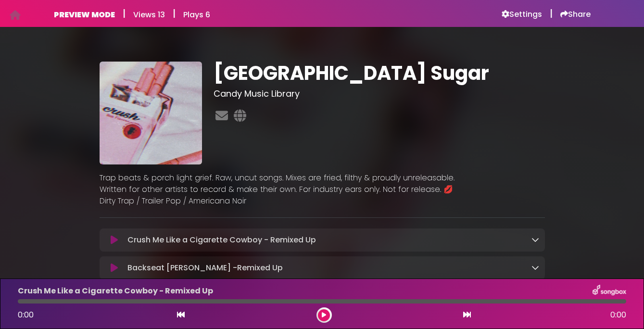  What do you see at coordinates (522, 14) in the screenshot?
I see `a: Settings` at bounding box center [522, 14].